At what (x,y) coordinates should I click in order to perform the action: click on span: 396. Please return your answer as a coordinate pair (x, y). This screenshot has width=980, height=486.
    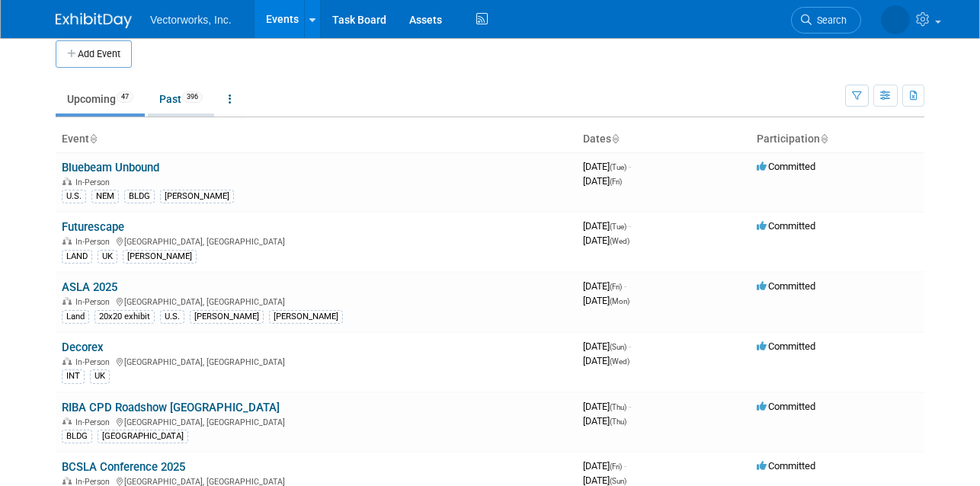
    Looking at the image, I should click on (192, 97).